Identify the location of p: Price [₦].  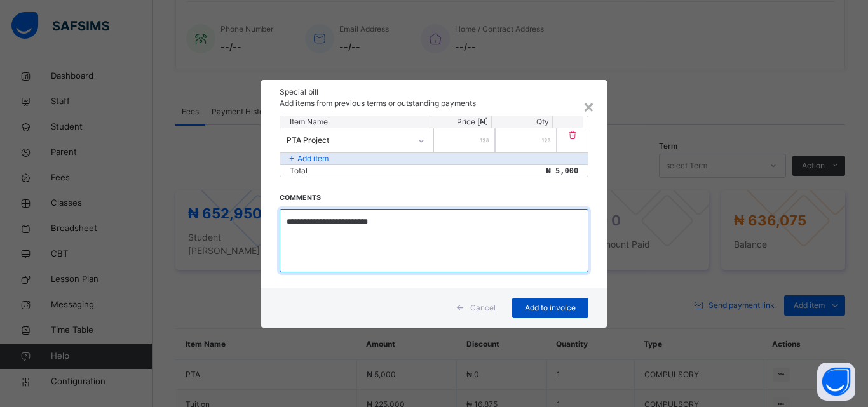
(461, 122).